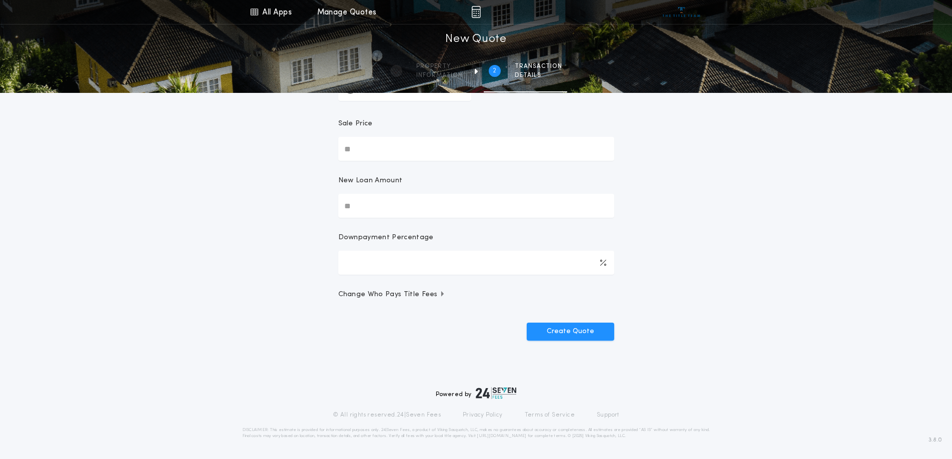  I want to click on span: 3.8.0, so click(935, 440).